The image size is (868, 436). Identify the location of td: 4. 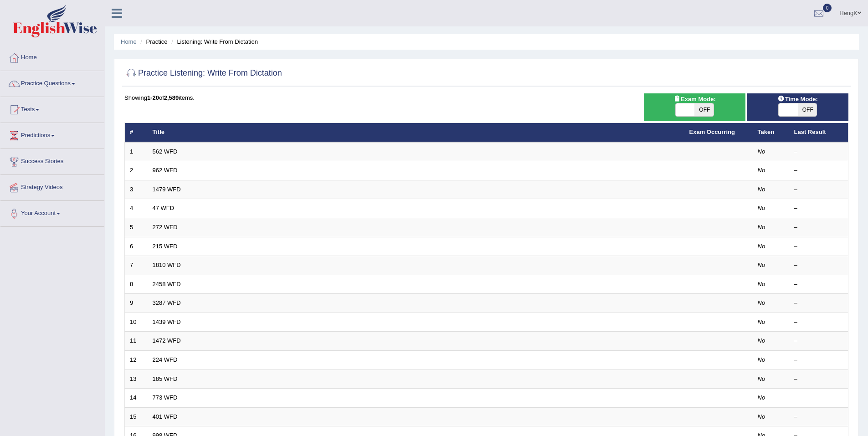
(136, 209).